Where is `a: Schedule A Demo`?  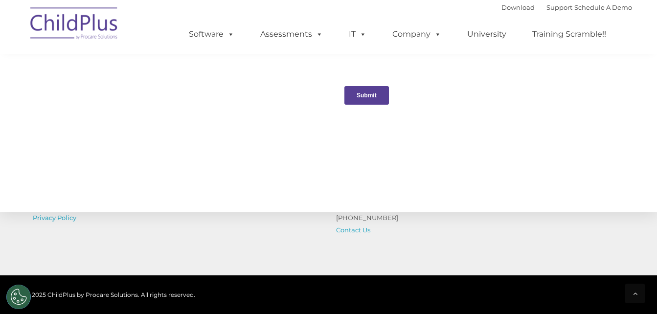 a: Schedule A Demo is located at coordinates (603, 7).